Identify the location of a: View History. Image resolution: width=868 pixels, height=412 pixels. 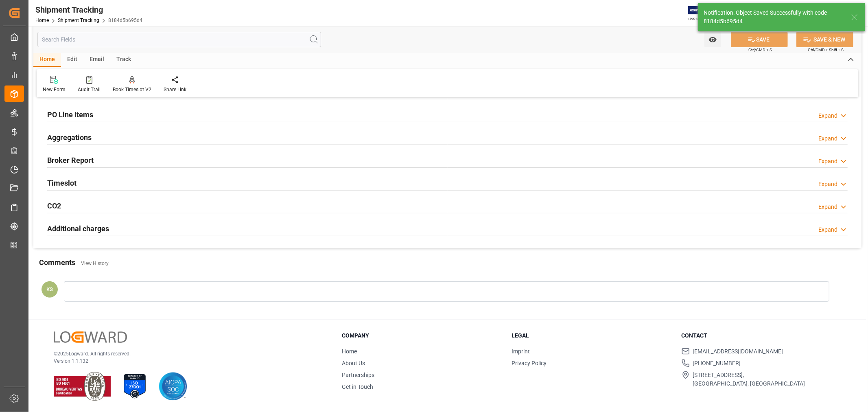
(95, 263).